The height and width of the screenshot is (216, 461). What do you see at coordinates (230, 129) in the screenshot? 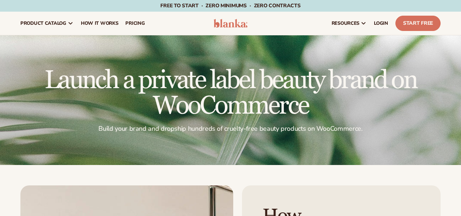
I see `p: Build your brand and dropship hundreds of cruelty-free beauty products on WooCommerce.` at bounding box center [230, 129].